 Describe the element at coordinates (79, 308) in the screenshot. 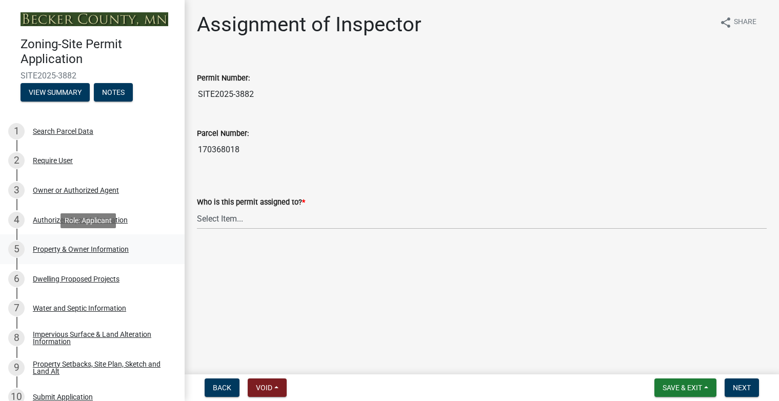

I see `div: Water and Septic Information` at that location.